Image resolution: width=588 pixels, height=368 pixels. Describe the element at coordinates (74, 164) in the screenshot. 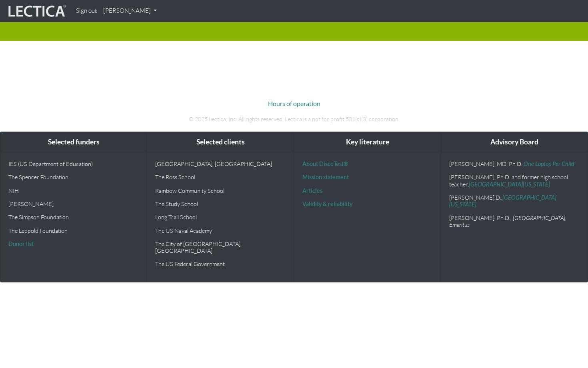

I see `p: IES (US Department of Education)` at that location.